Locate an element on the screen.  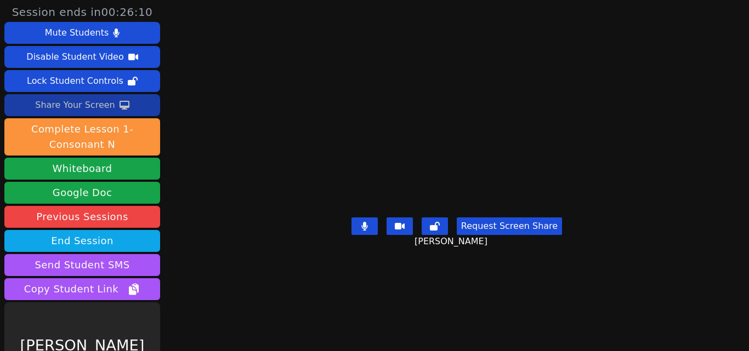
button: Disable Student Video is located at coordinates (82, 57).